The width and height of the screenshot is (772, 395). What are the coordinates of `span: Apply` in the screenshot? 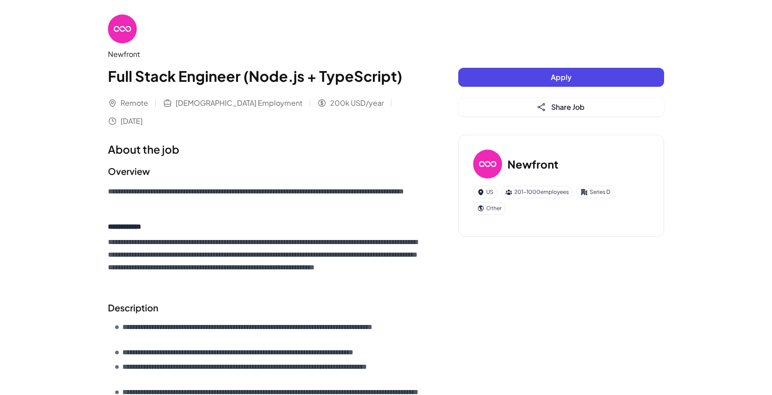 It's located at (561, 77).